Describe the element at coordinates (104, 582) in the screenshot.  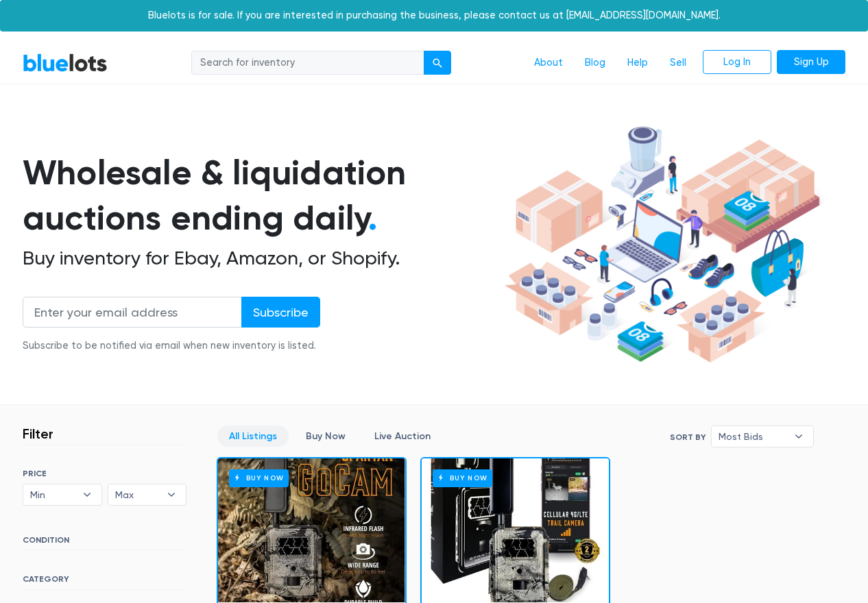
I see `h6: CATEGORY` at that location.